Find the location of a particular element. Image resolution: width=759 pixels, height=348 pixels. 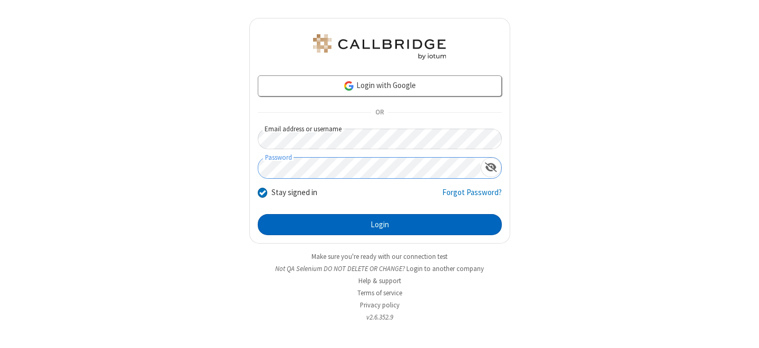

a: Privacy policy is located at coordinates (380, 305).